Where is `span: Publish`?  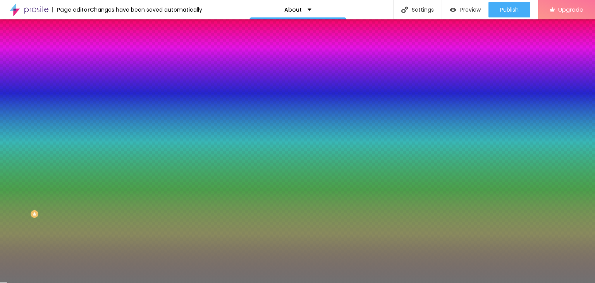
span: Publish is located at coordinates (509, 10).